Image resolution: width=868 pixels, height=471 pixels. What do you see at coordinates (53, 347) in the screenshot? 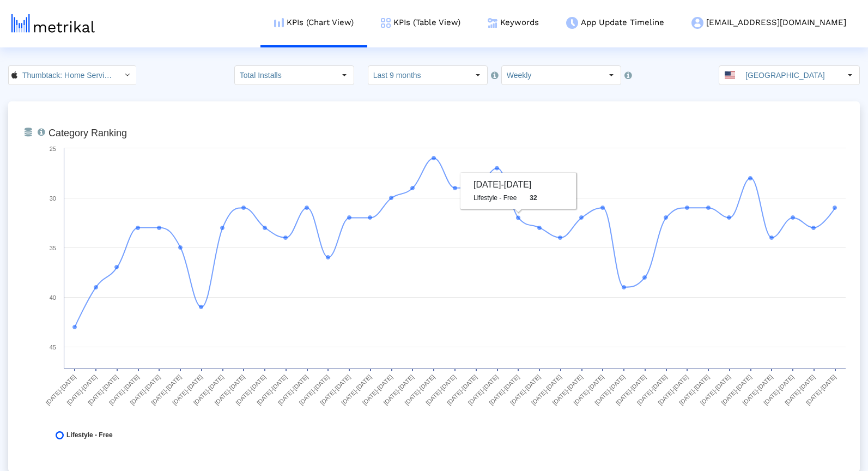
I see `text: 45` at bounding box center [53, 347].